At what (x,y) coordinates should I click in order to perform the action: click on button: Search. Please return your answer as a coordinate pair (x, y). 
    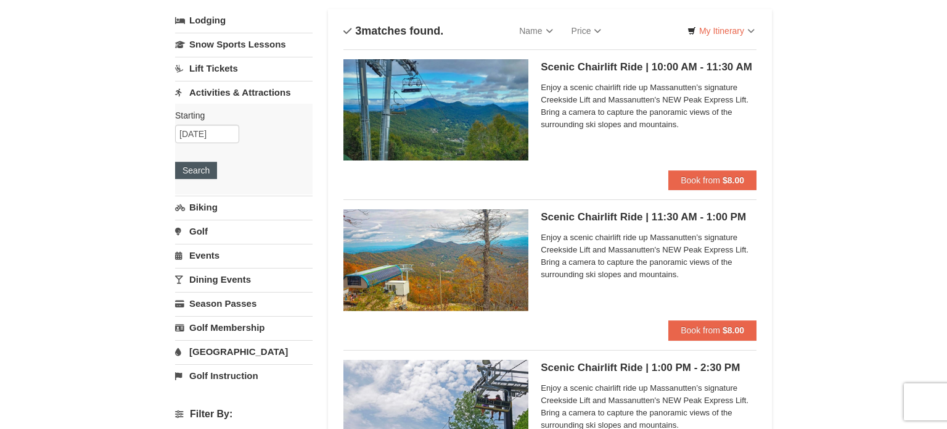
    Looking at the image, I should click on (196, 170).